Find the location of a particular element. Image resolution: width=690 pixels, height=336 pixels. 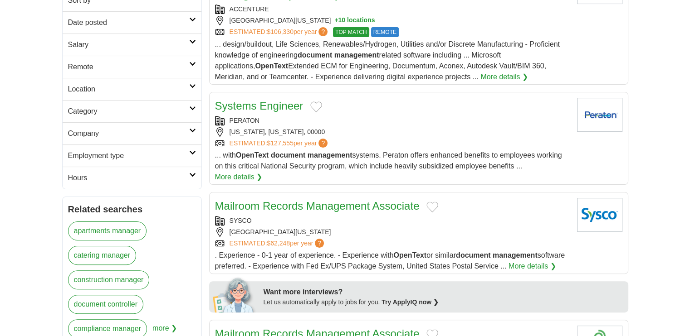

img: Sysco logo is located at coordinates (600, 215).